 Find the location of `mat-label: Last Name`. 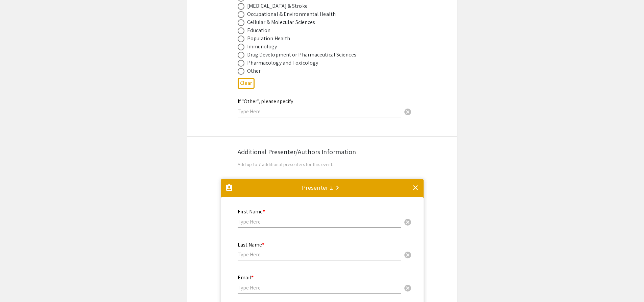

mat-label: Last Name is located at coordinates (251, 245).